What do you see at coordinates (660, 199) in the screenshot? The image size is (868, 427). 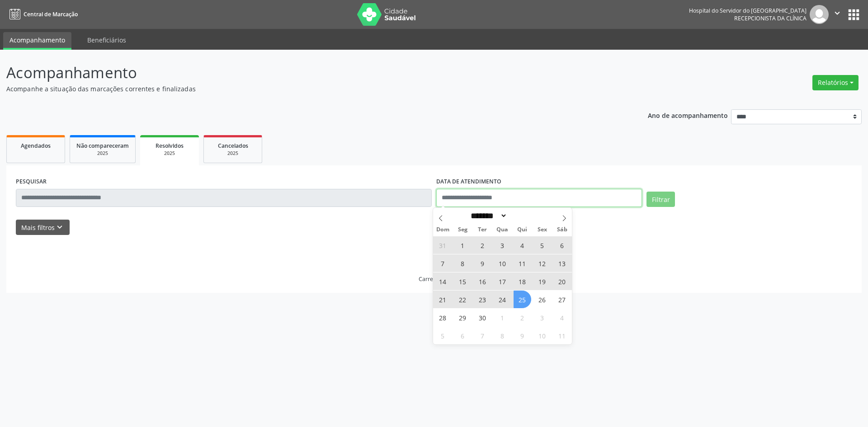 I see `button: Filtrar` at bounding box center [660, 199].